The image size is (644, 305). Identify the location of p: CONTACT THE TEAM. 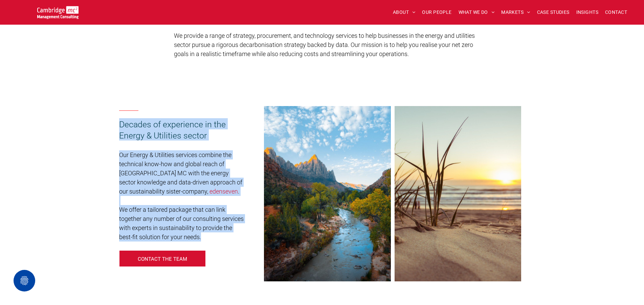
(163, 259).